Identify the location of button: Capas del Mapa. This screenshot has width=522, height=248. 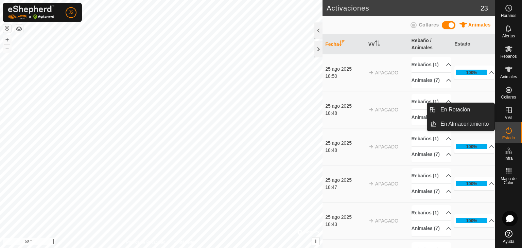
(19, 29).